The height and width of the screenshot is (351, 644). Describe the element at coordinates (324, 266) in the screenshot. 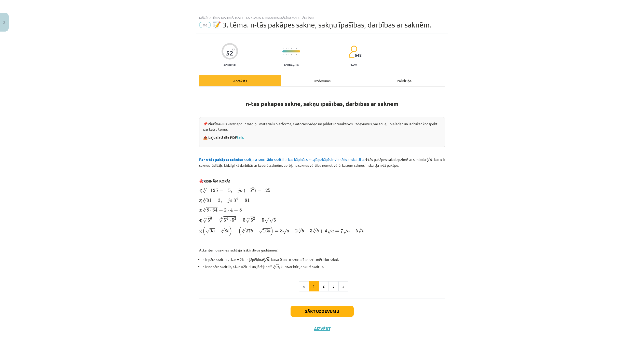

I see `li: n ir nepāra skaitlis, t.i., n =2k+1 un jārēķina , kur var būt jebkurš skaitlis.` at that location.